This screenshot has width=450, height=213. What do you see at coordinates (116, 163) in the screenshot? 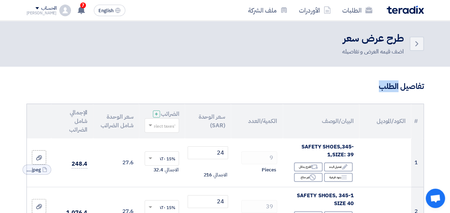
I see `td: 27.6` at bounding box center [116, 163].